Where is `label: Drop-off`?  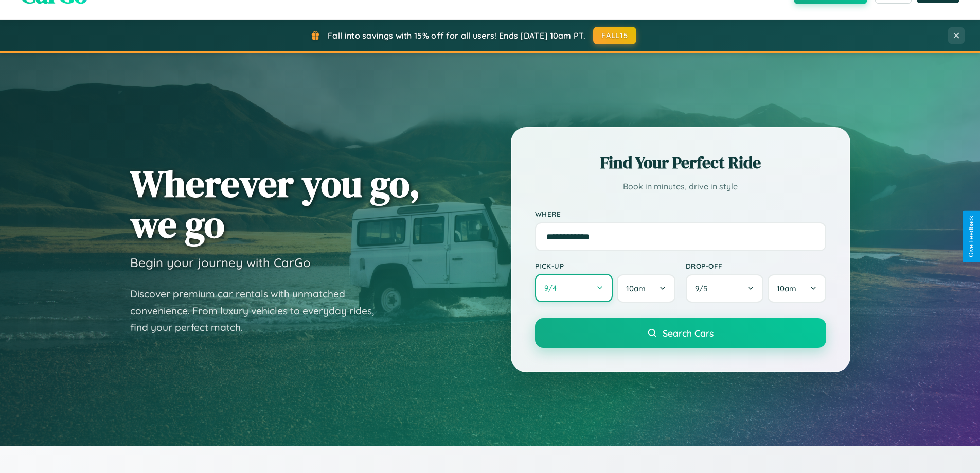 label: Drop-off is located at coordinates (756, 265).